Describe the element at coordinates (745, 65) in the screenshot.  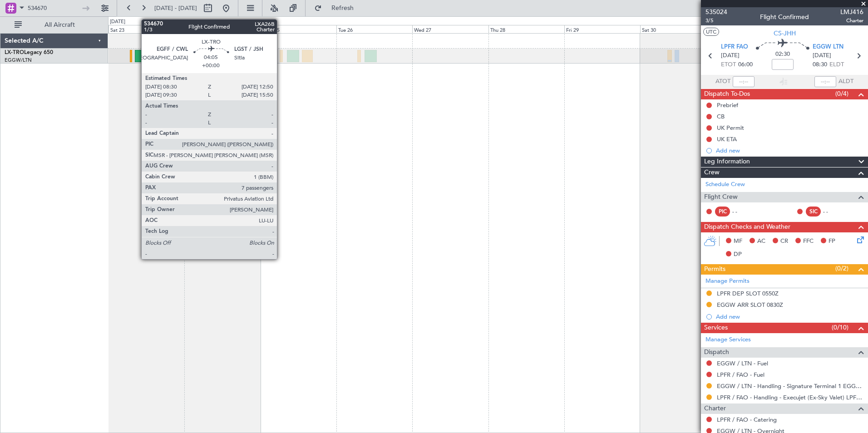
I see `span: 06:00` at that location.